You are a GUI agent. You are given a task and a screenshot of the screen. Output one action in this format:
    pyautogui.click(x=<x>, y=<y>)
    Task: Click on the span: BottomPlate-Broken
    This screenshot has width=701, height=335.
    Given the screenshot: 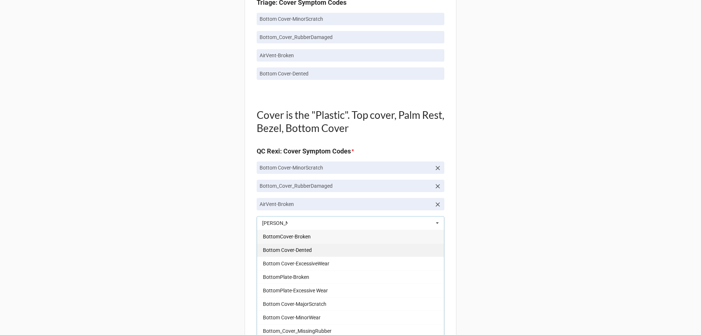 What is the action you would take?
    pyautogui.click(x=286, y=277)
    